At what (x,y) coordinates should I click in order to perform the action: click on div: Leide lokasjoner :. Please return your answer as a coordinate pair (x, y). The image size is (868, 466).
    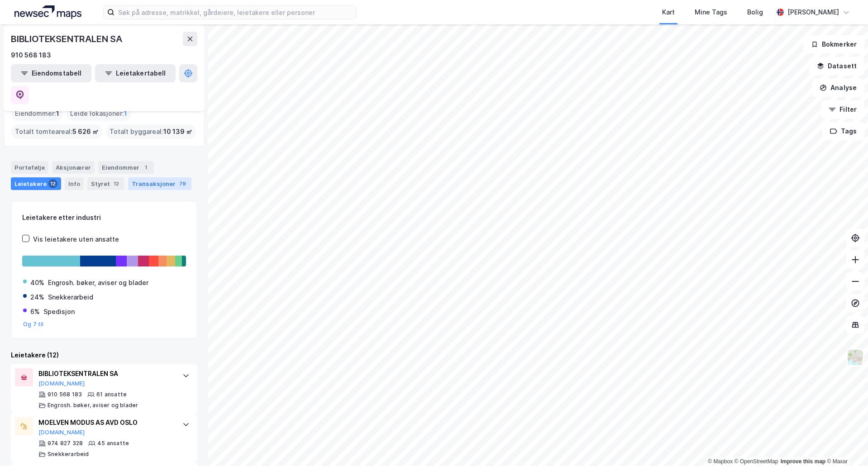
    Looking at the image, I should click on (99, 114).